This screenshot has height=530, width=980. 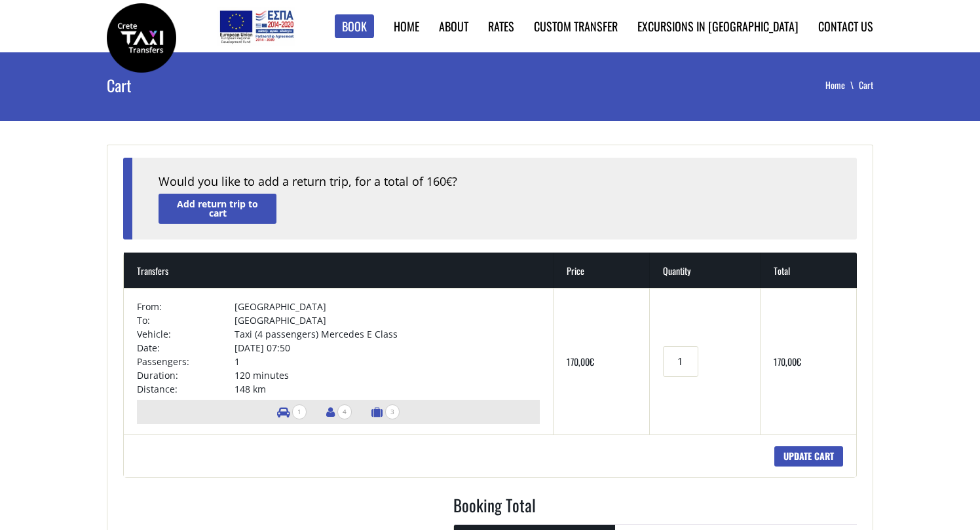 I want to click on a: About, so click(x=453, y=26).